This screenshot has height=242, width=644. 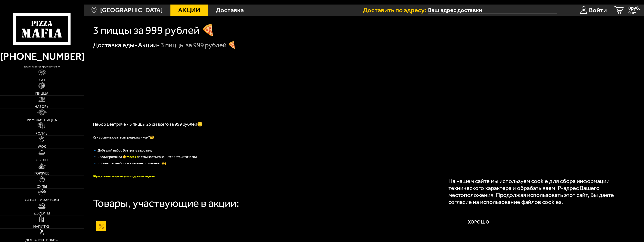 I want to click on a: Акции, so click(x=189, y=10).